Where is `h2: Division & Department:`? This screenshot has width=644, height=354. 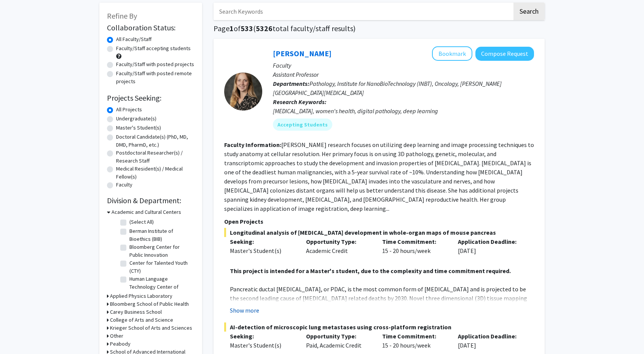 h2: Division & Department: is located at coordinates (151, 201).